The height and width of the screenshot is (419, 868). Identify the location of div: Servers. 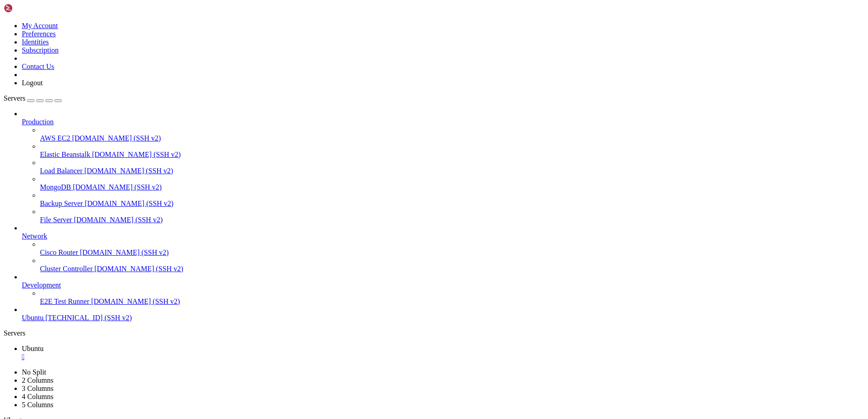
(434, 333).